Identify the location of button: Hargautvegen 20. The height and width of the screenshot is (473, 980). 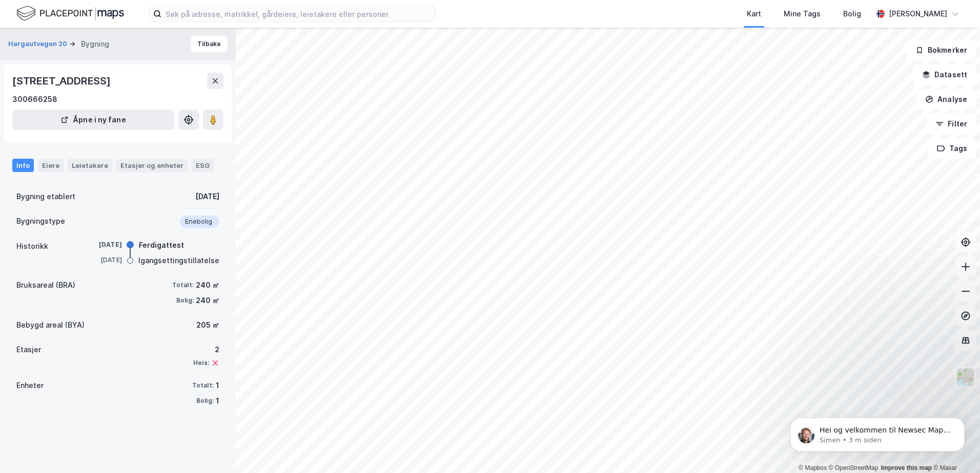
(38, 44).